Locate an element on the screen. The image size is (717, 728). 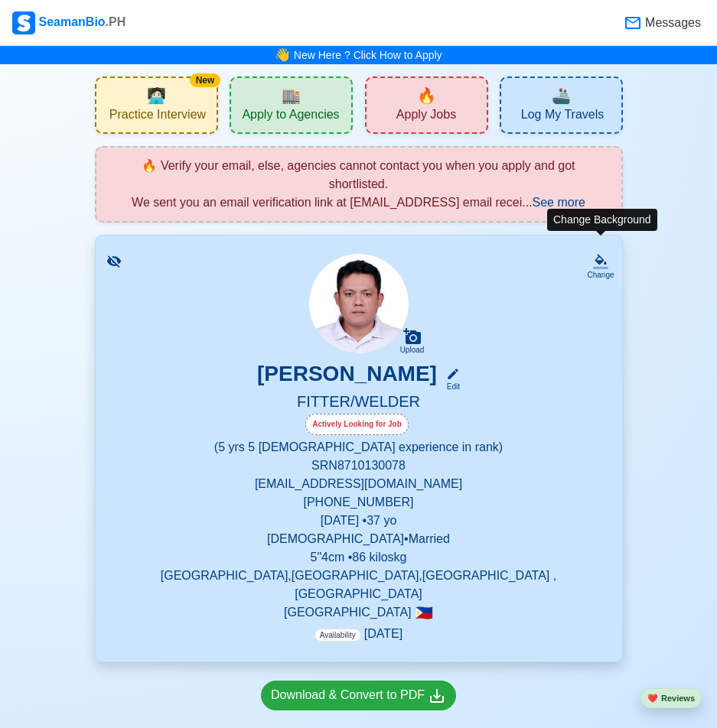
div: Actively Looking for Job is located at coordinates (357, 424).